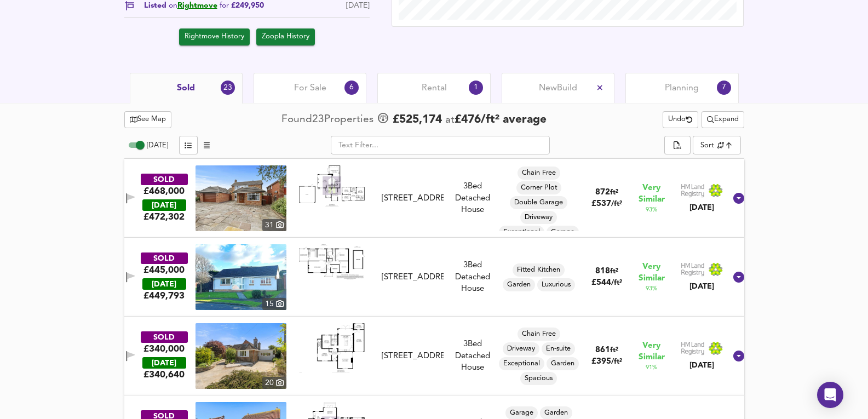 The image size is (868, 419). I want to click on span: Zoopla History, so click(285, 37).